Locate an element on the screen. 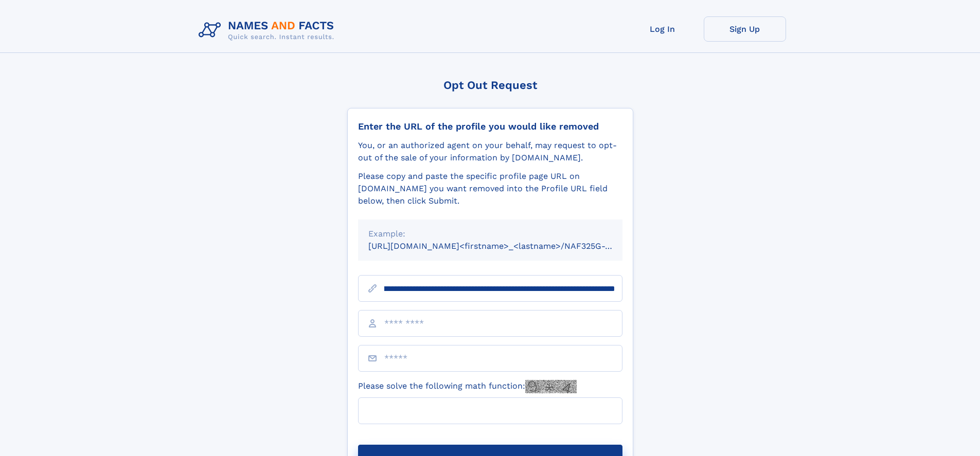 The image size is (980, 456). div: Opt Out Request is located at coordinates (490, 85).